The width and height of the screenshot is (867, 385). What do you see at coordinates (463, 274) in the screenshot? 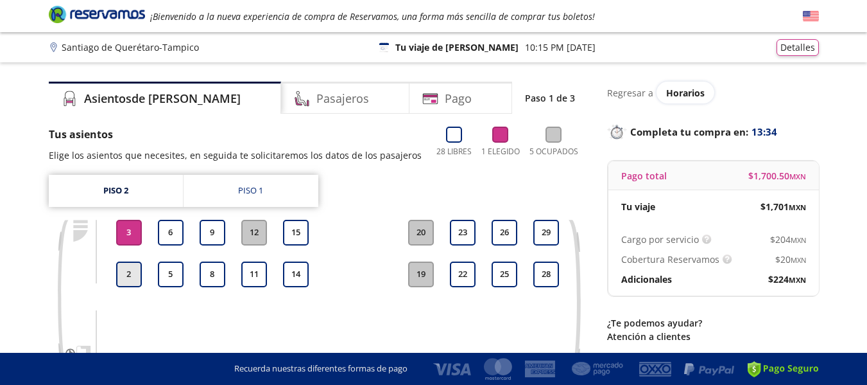
I see `button: 22` at bounding box center [463, 274].